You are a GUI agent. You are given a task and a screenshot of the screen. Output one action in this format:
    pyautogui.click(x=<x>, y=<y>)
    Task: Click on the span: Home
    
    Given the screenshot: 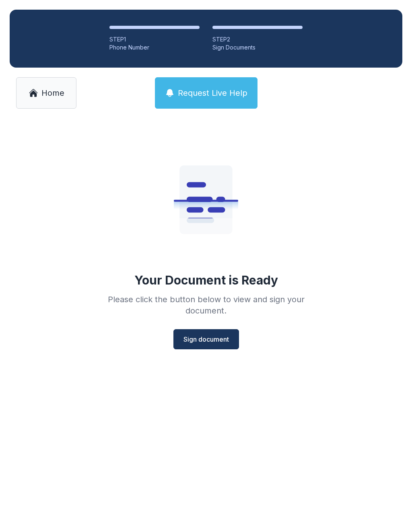 What is the action you would take?
    pyautogui.click(x=53, y=93)
    